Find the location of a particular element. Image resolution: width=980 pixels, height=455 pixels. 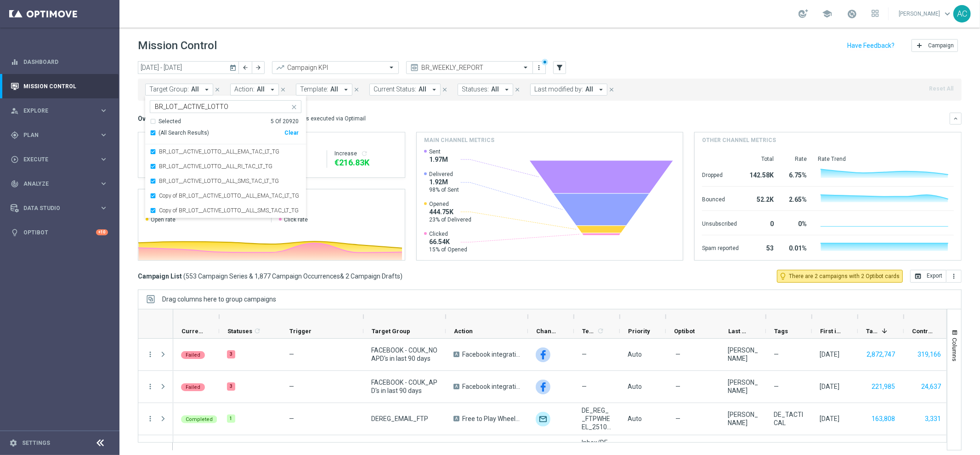

span: Free to Play Wheel DE REG is located at coordinates (491, 419).